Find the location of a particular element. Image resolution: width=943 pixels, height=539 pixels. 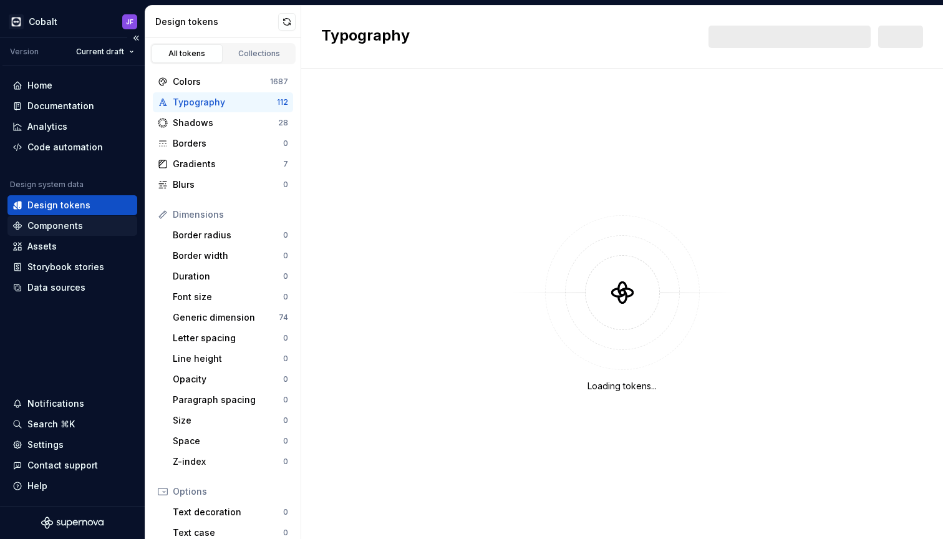

div: 1687 is located at coordinates (279, 82).